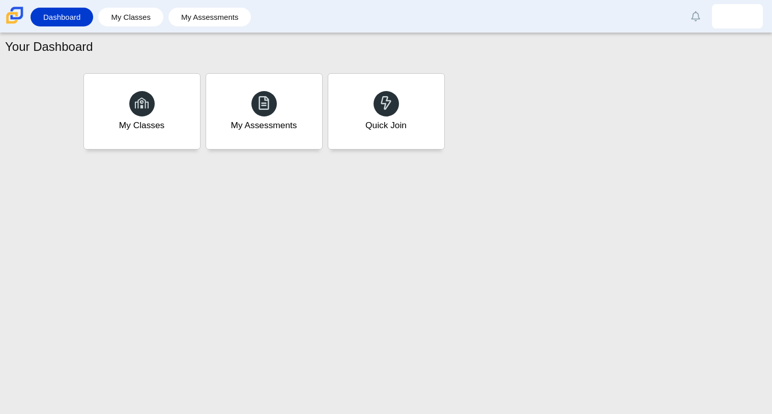  What do you see at coordinates (737, 16) in the screenshot?
I see `img: samiyyah.thurman.wBiqRy` at bounding box center [737, 16].